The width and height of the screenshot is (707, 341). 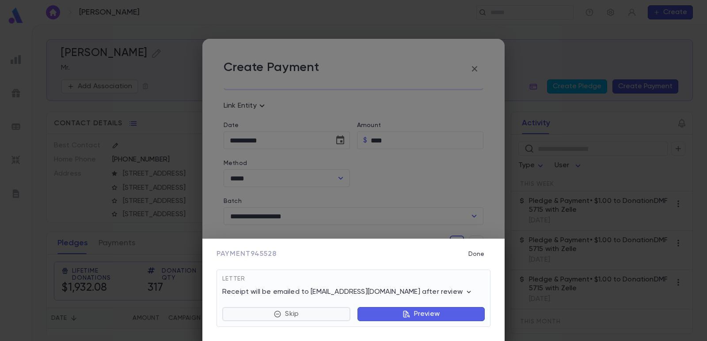 I want to click on button: Skip, so click(x=286, y=315).